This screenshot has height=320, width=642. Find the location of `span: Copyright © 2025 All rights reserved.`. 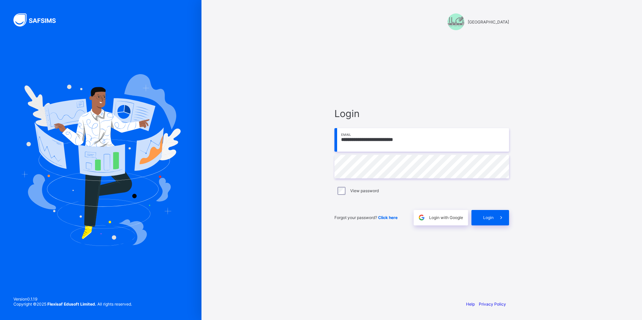

span: Copyright © 2025 All rights reserved. is located at coordinates (73, 304).